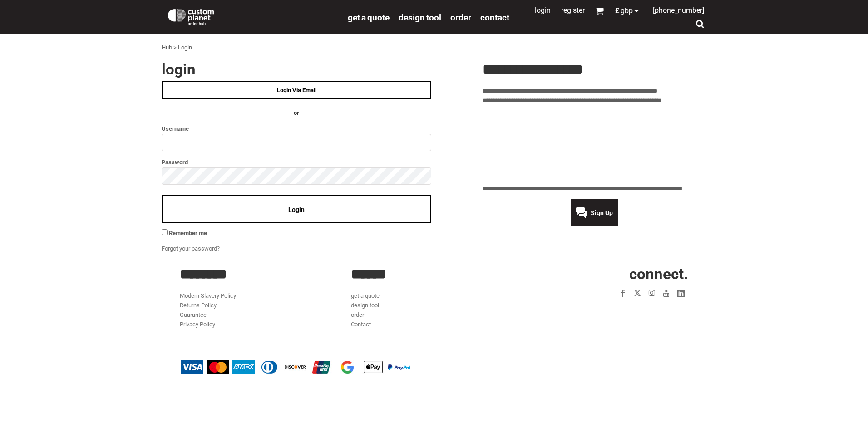 Image resolution: width=868 pixels, height=423 pixels. I want to click on a: Login Via Email, so click(297, 90).